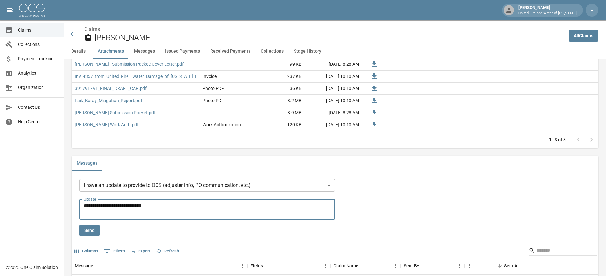 This screenshot has width=606, height=276. Describe the element at coordinates (308, 51) in the screenshot. I see `button: Stage History` at that location.